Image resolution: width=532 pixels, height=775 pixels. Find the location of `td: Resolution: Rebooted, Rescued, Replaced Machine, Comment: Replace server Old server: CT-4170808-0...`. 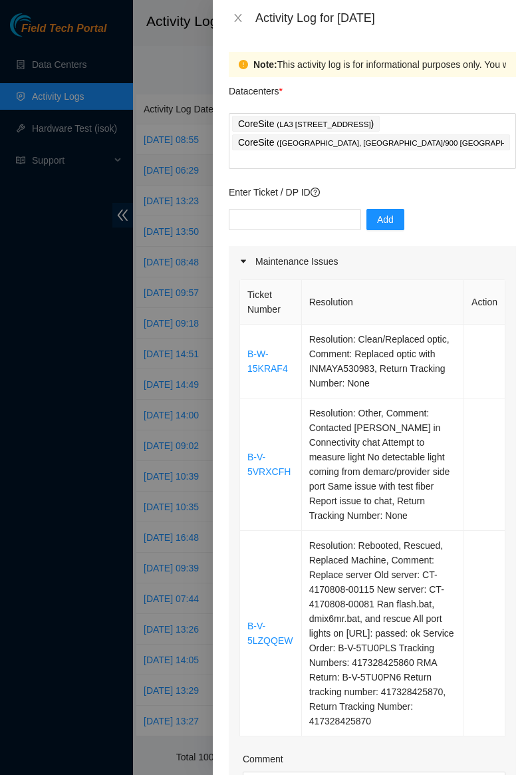

td: Resolution: Rebooted, Rescued, Replaced Machine, Comment: Replace server Old server: CT-4170808-0... is located at coordinates (383, 633).